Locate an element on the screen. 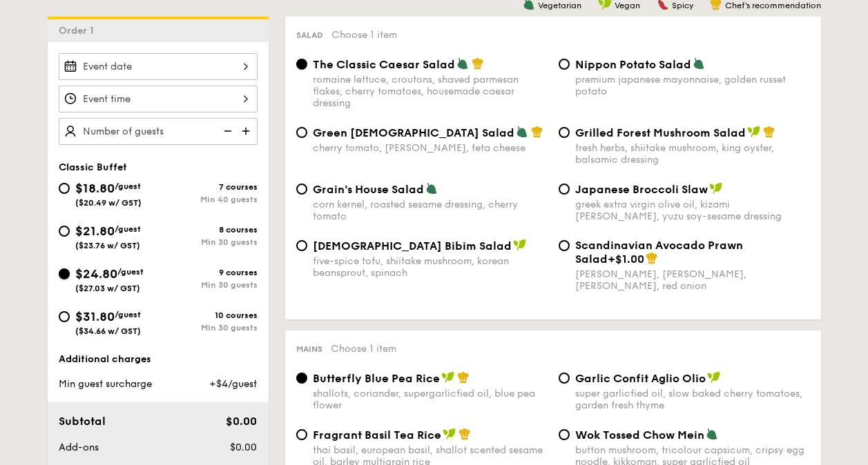 The width and height of the screenshot is (868, 465). input: $18.80/guest($20.49 w/ GST)7 coursesMin 40 guests is located at coordinates (64, 189).